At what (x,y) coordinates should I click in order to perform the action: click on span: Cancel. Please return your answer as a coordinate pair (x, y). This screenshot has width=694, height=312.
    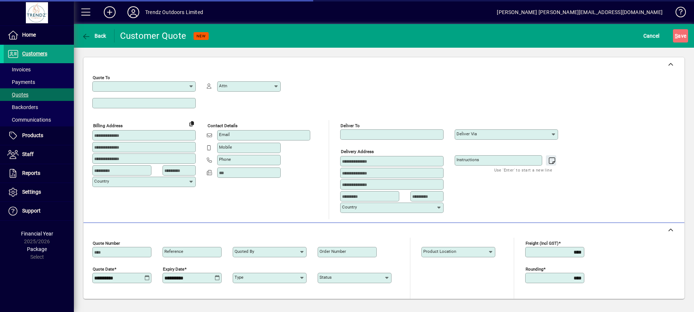
    Looking at the image, I should click on (652, 36).